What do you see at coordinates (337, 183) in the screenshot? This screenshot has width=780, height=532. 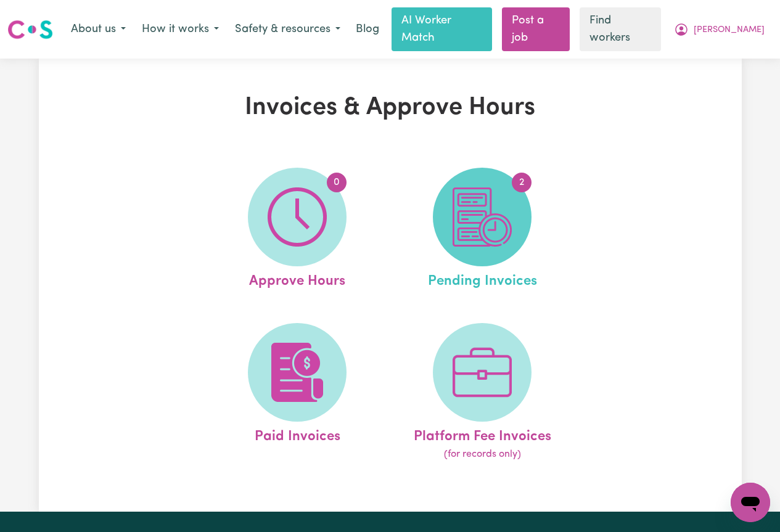 I see `span: 0` at bounding box center [337, 183].